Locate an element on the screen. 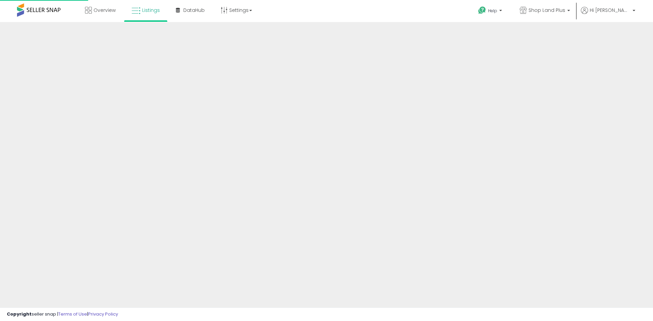 Image resolution: width=653 pixels, height=321 pixels. span: DataHub is located at coordinates (194, 10).